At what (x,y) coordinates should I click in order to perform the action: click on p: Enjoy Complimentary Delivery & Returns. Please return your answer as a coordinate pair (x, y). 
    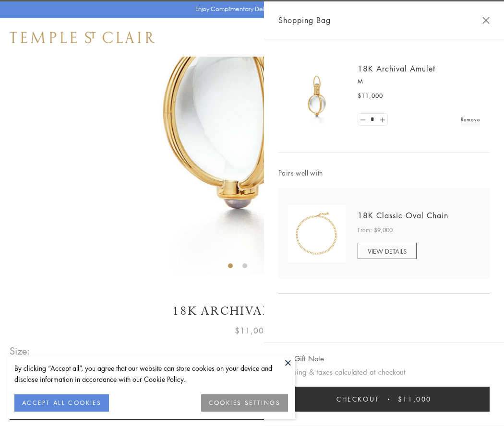
    Looking at the image, I should click on (250, 9).